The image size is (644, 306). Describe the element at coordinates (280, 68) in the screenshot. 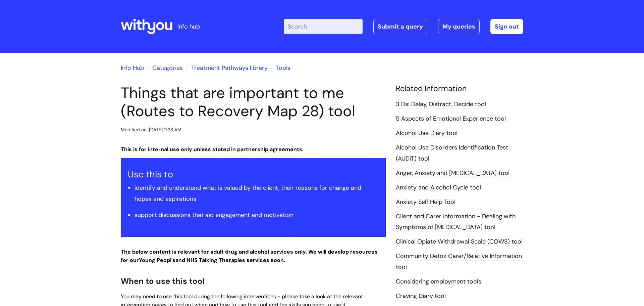

I see `li: Tools` at that location.